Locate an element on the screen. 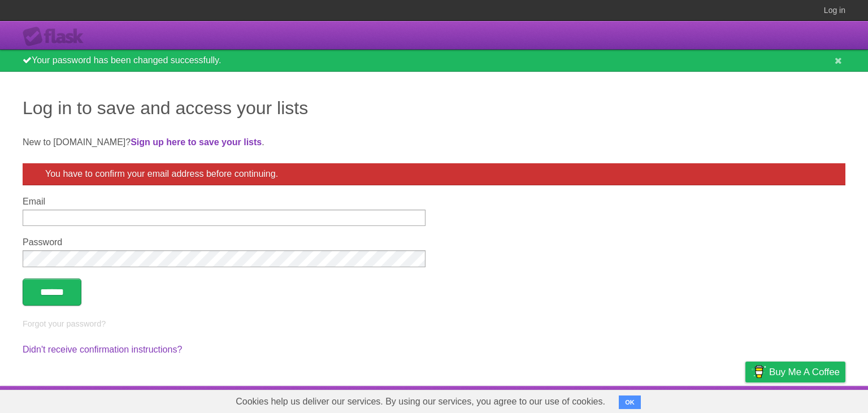 The height and width of the screenshot is (413, 868). button: OK is located at coordinates (630, 402).